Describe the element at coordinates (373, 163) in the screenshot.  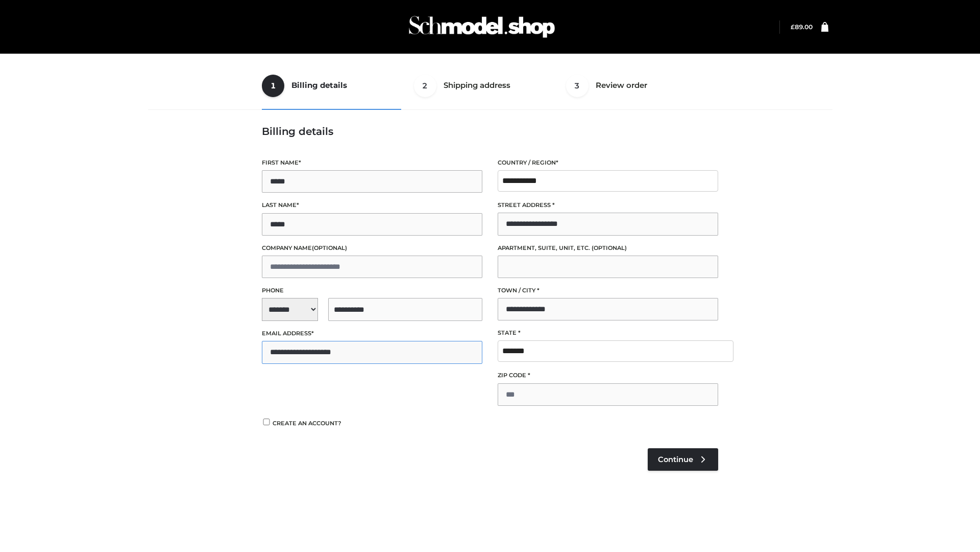
I see `label: First name` at that location.